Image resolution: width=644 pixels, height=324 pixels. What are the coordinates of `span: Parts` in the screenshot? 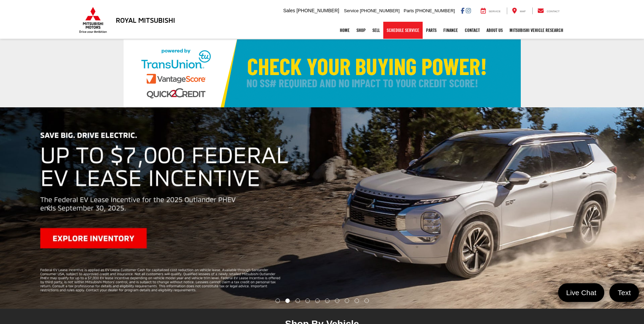 It's located at (408, 11).